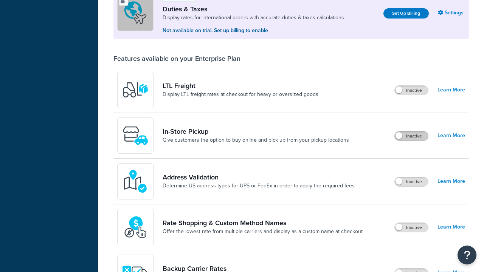 This screenshot has height=272, width=484. Describe the element at coordinates (467, 255) in the screenshot. I see `button: Open Resource Center` at that location.